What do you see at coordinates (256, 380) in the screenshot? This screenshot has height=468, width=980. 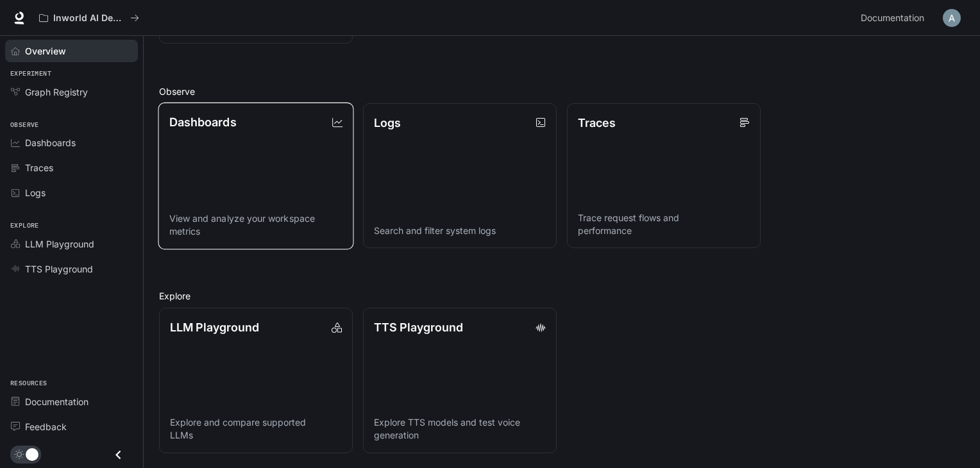 I see `a: LLM PlaygroundExplore and compare supported LLMs` at bounding box center [256, 380].